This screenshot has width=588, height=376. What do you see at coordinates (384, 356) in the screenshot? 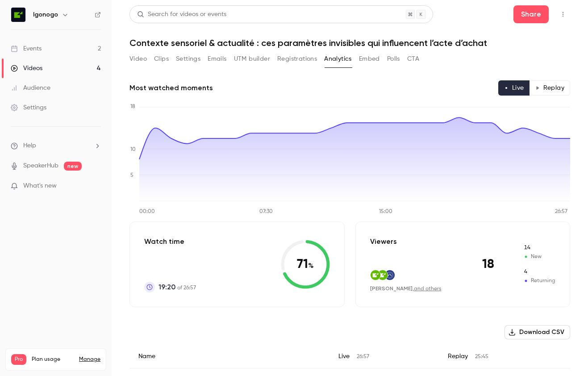
I see `div: Live` at bounding box center [384, 356].